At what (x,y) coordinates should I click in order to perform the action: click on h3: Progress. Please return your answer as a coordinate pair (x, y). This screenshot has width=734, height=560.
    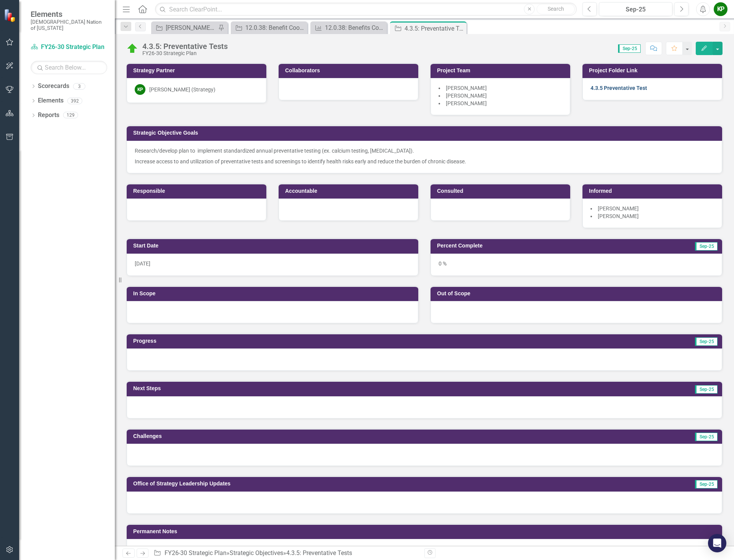
    Looking at the image, I should click on (279, 341).